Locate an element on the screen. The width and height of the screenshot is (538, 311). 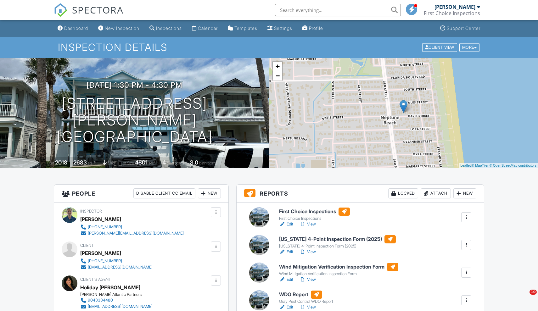
div: Support Center is located at coordinates (464, 28).